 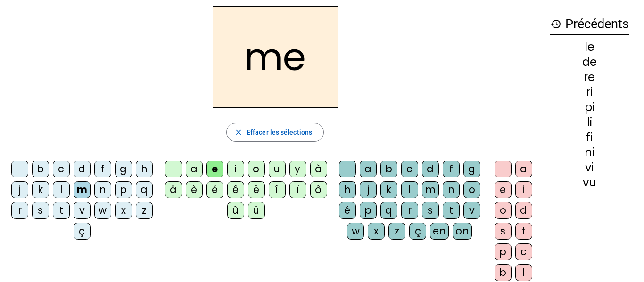 What do you see at coordinates (279, 132) in the screenshot?
I see `span: Effacer les sélections` at bounding box center [279, 132].